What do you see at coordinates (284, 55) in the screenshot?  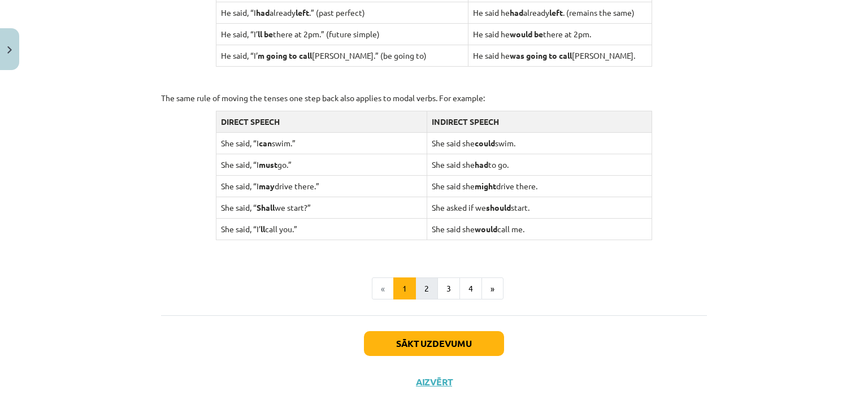 I see `strong: m going to call` at bounding box center [284, 55].